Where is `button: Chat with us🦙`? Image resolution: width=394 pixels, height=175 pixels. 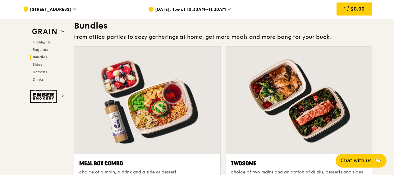 button: Chat with us🦙 is located at coordinates (361, 161).